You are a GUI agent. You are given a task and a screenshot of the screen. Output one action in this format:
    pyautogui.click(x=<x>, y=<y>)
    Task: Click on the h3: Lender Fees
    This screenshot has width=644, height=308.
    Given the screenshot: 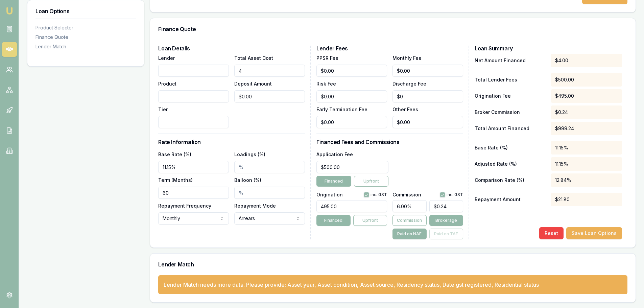 What is the action you would take?
    pyautogui.click(x=390, y=48)
    